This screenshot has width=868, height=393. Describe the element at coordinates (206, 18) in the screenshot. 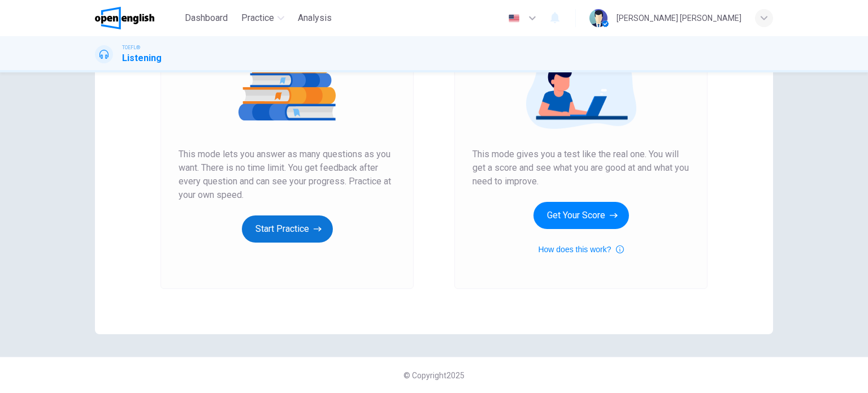

I see `button: Dashboard` at that location.